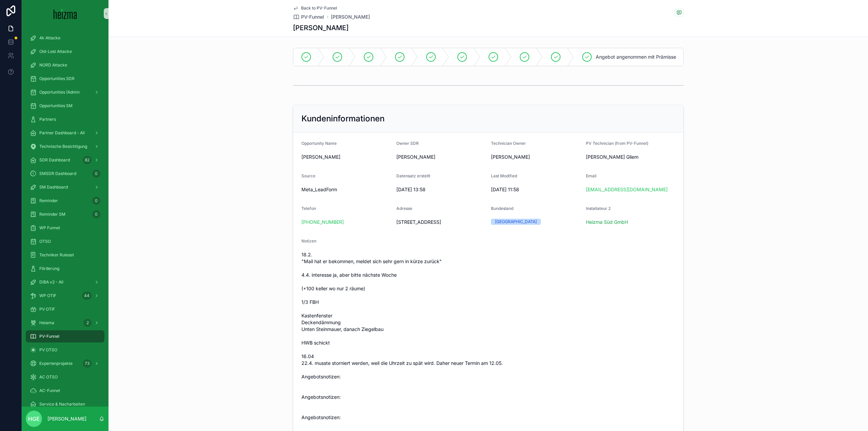 This screenshot has width=868, height=431. Describe the element at coordinates (48, 295) in the screenshot. I see `span: WP OTIF` at that location.